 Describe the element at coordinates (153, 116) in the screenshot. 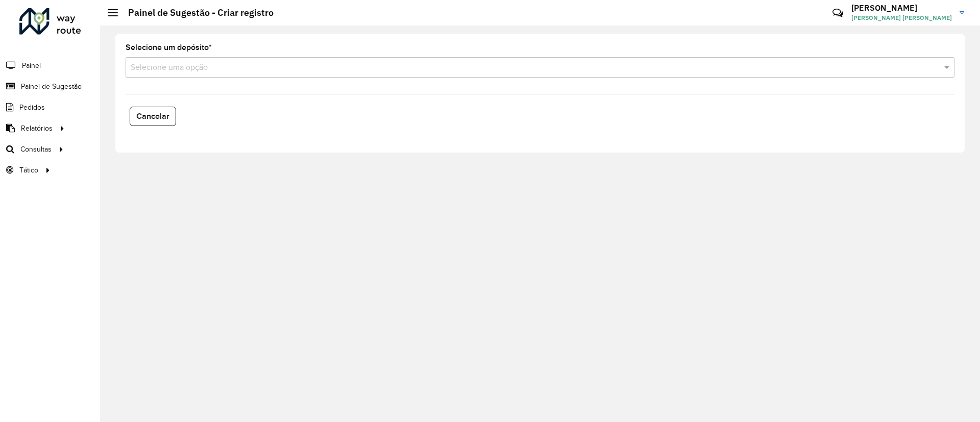

I see `span: Cancelar` at that location.